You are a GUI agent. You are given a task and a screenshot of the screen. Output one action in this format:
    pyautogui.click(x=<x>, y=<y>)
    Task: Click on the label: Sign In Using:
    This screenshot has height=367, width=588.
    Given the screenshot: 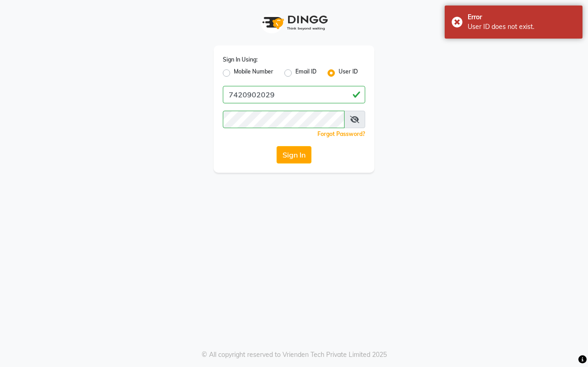 What is the action you would take?
    pyautogui.click(x=240, y=60)
    